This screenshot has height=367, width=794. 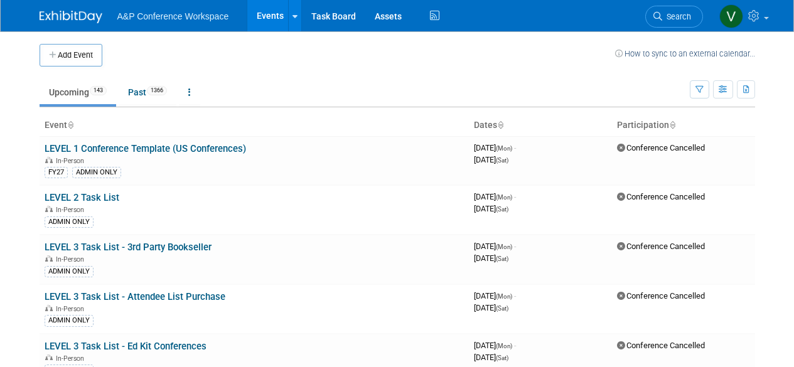 I want to click on a: LEVEL 2 Task List, so click(x=82, y=198).